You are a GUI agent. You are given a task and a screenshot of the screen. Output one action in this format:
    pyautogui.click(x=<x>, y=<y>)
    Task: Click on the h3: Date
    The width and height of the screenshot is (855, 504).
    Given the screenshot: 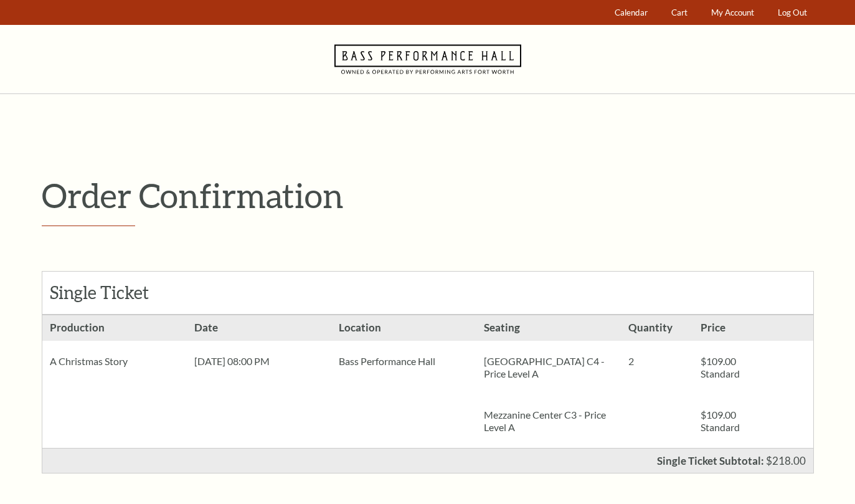 What is the action you would take?
    pyautogui.click(x=259, y=328)
    